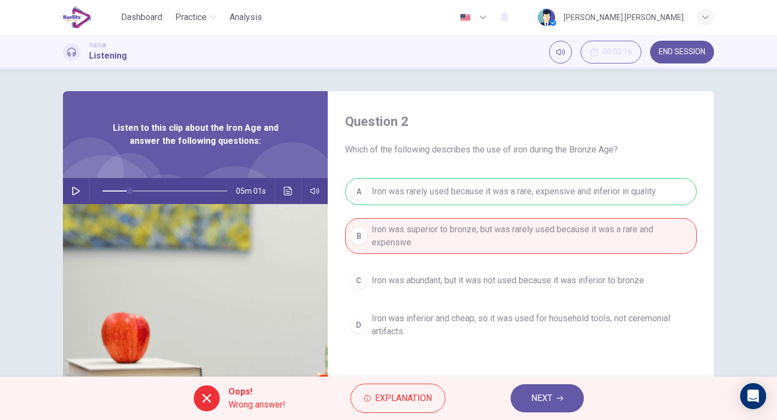 The width and height of the screenshot is (777, 420). Describe the element at coordinates (257, 392) in the screenshot. I see `span: Oops!` at that location.